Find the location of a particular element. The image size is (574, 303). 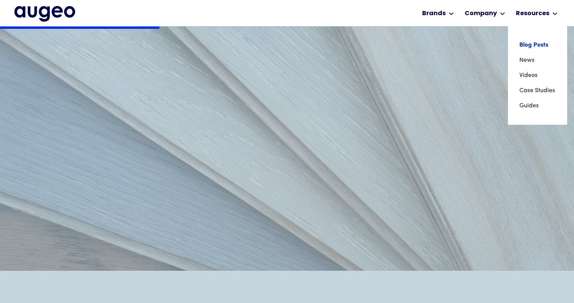

div: Company is located at coordinates (480, 14).